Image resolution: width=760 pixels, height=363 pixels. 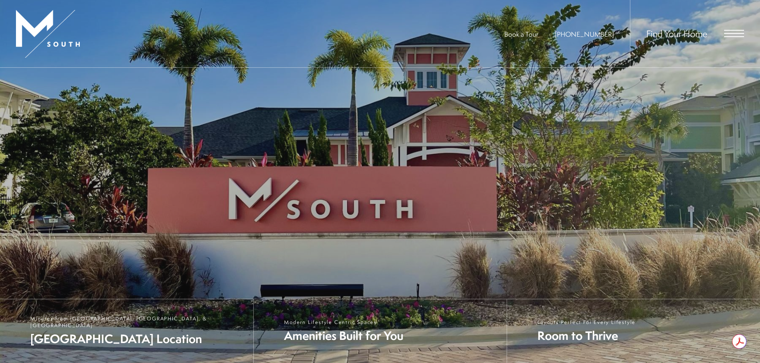 I want to click on a: Find Your Home, so click(x=677, y=34).